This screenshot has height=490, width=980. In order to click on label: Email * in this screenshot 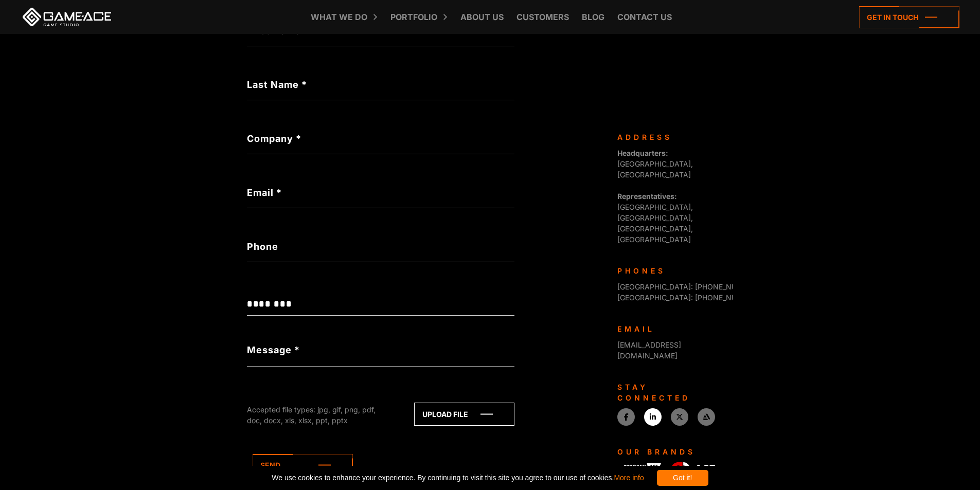, I will do `click(381, 192)`.